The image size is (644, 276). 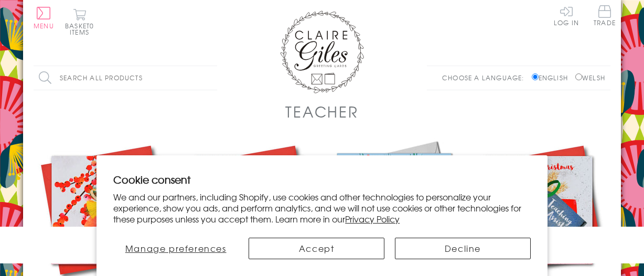 What do you see at coordinates (322, 52) in the screenshot?
I see `img: Claire Giles Greetings Cards` at bounding box center [322, 52].